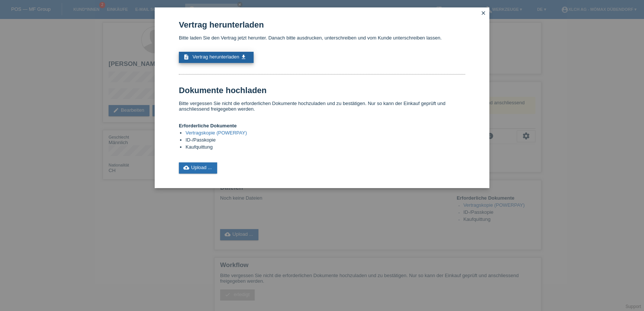 The height and width of the screenshot is (311, 644). What do you see at coordinates (216, 132) in the screenshot?
I see `a: Vertragskopie (POWERPAY)` at bounding box center [216, 132].